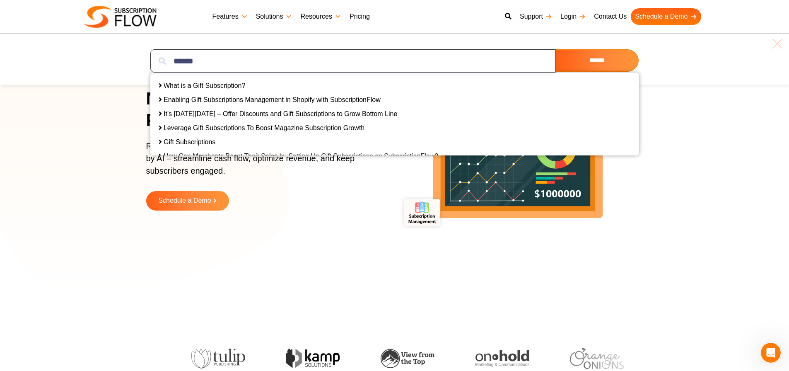 The image size is (789, 371). Describe the element at coordinates (259, 109) in the screenshot. I see `h1: Next-Gen AI Billing Platform to Power Growth` at that location.